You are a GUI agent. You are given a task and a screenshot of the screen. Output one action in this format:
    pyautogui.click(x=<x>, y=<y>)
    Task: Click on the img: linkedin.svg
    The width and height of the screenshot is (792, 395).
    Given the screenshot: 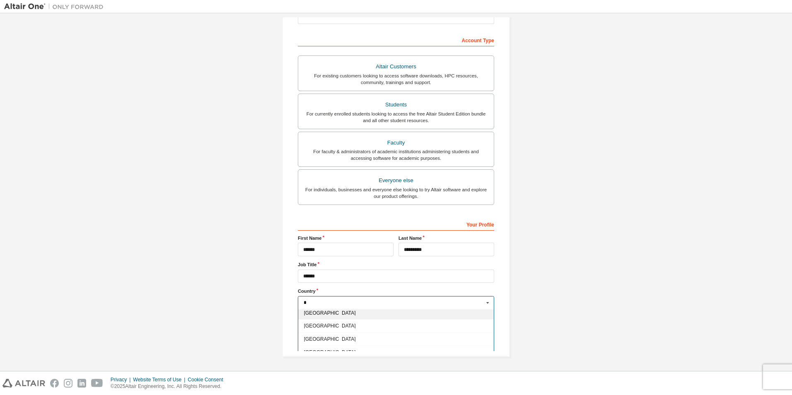 What is the action you would take?
    pyautogui.click(x=82, y=383)
    